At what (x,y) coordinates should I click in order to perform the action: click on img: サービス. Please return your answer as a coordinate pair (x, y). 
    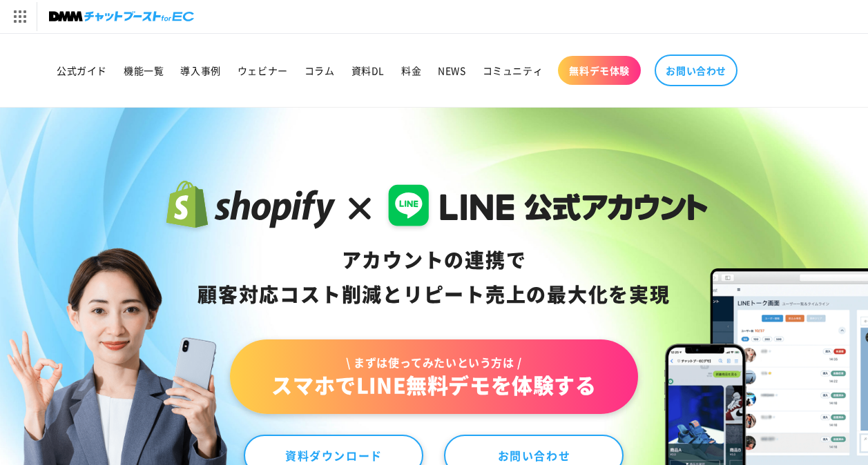
    Looking at the image, I should click on (19, 17).